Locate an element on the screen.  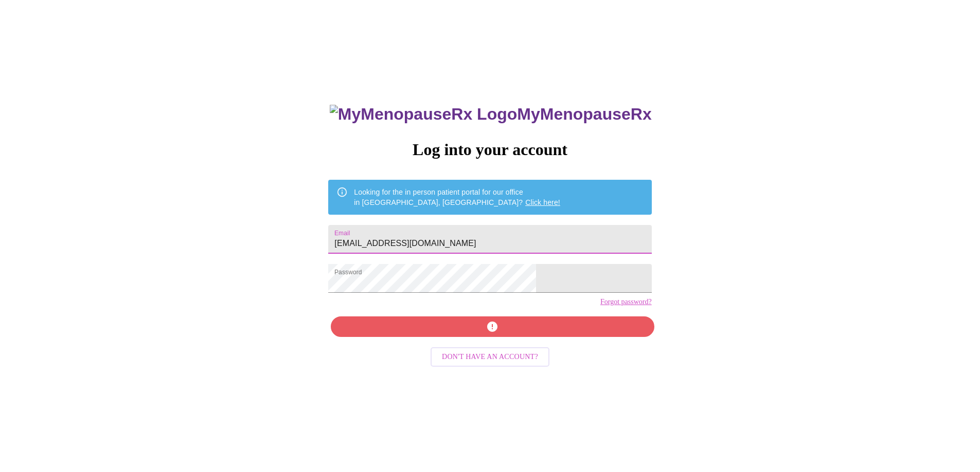
img: MyMenopauseRx Logo is located at coordinates (423, 114).